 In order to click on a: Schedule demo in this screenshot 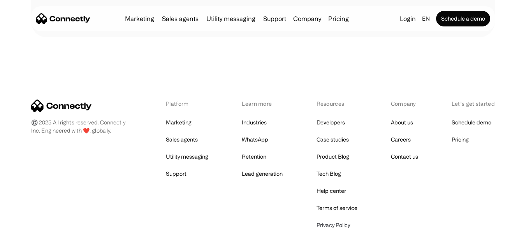, I will do `click(472, 123)`.